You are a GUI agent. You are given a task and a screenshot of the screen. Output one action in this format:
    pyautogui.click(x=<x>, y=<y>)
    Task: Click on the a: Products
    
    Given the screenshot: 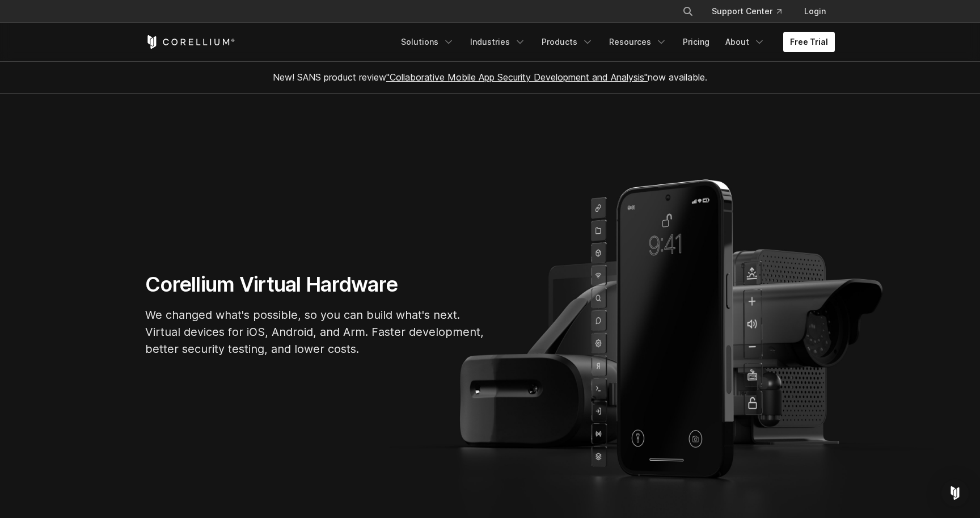 What is the action you would take?
    pyautogui.click(x=567, y=42)
    